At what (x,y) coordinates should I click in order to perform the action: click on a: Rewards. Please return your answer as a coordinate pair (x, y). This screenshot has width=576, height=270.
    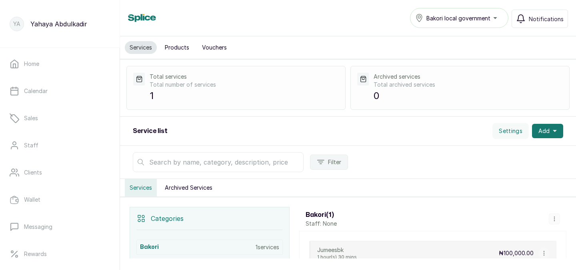
    Looking at the image, I should click on (60, 254).